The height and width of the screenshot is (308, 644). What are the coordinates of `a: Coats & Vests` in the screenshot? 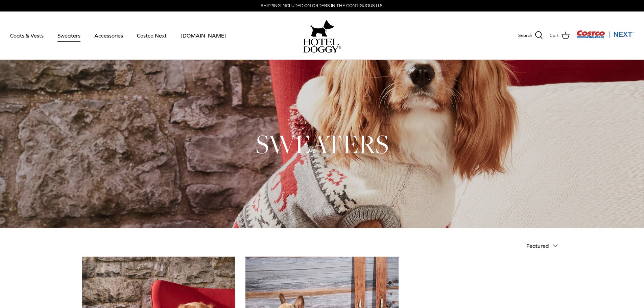 It's located at (27, 35).